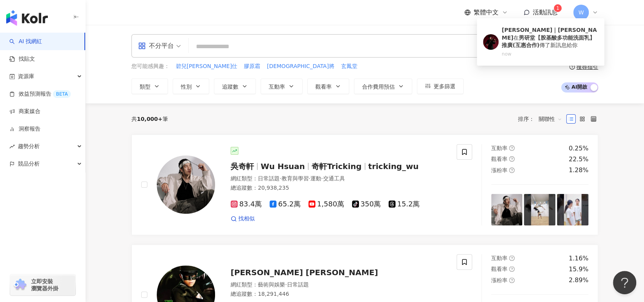  What do you see at coordinates (348, 66) in the screenshot?
I see `span: 玄鳳堂` at bounding box center [348, 66].